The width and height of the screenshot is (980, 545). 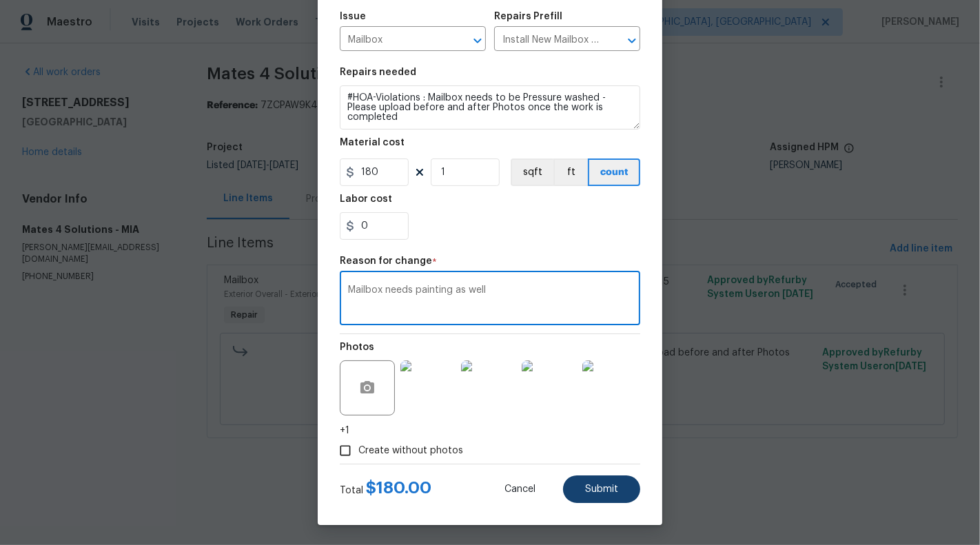 What do you see at coordinates (353, 16) in the screenshot?
I see `h5: Issue` at bounding box center [353, 16].